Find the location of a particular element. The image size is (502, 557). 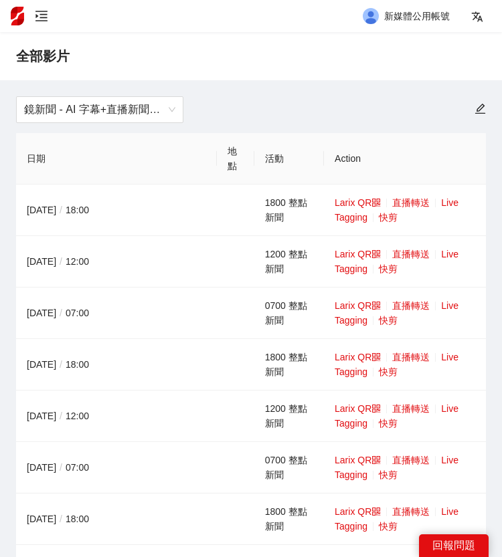

th: 地點 is located at coordinates (235, 159).